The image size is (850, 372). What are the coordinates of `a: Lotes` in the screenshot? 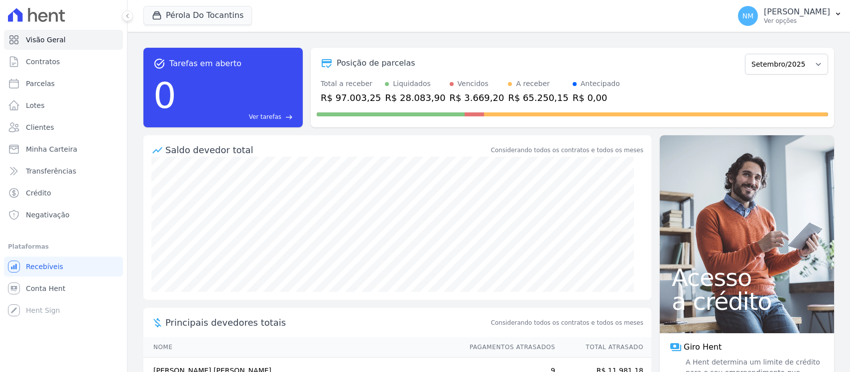 It's located at (63, 106).